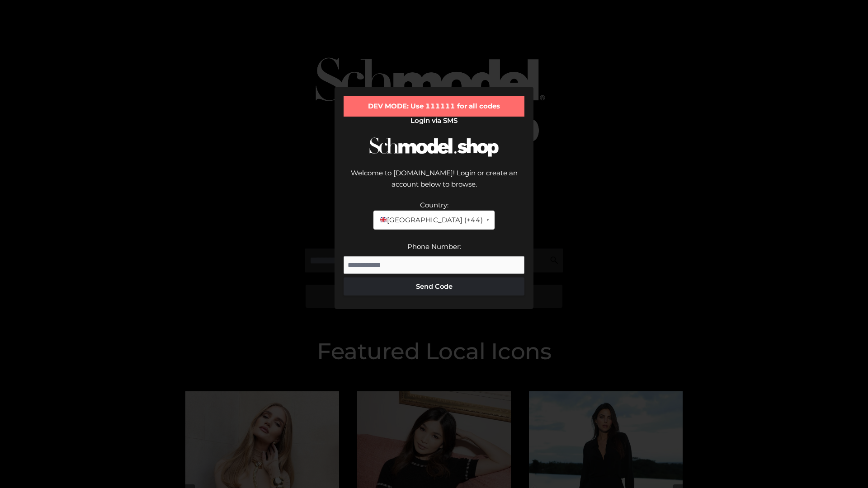 This screenshot has width=868, height=488. What do you see at coordinates (434, 286) in the screenshot?
I see `button: Send Code` at bounding box center [434, 286].